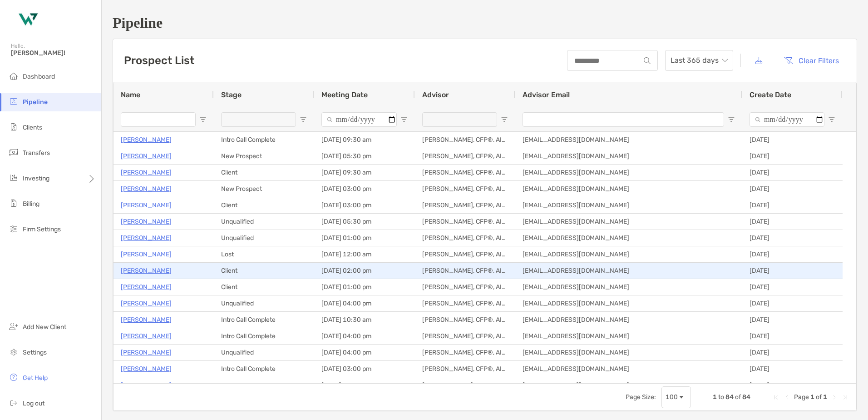 This screenshot has height=420, width=868. Describe the element at coordinates (36, 178) in the screenshot. I see `span: Investing` at that location.